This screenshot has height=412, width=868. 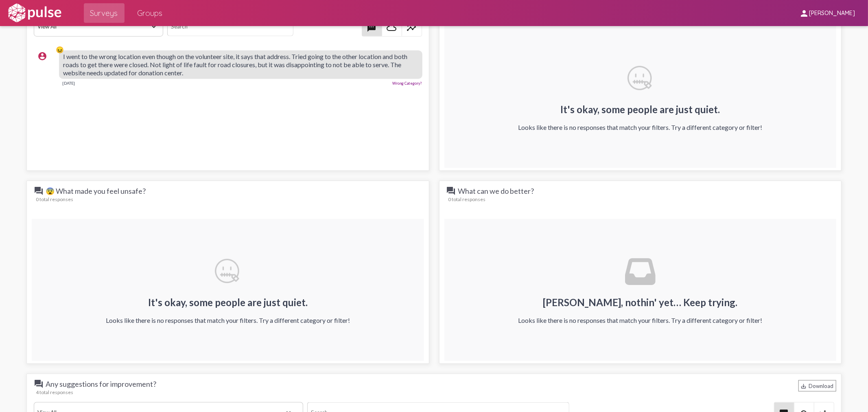 I want to click on input: Search, so click(x=230, y=26).